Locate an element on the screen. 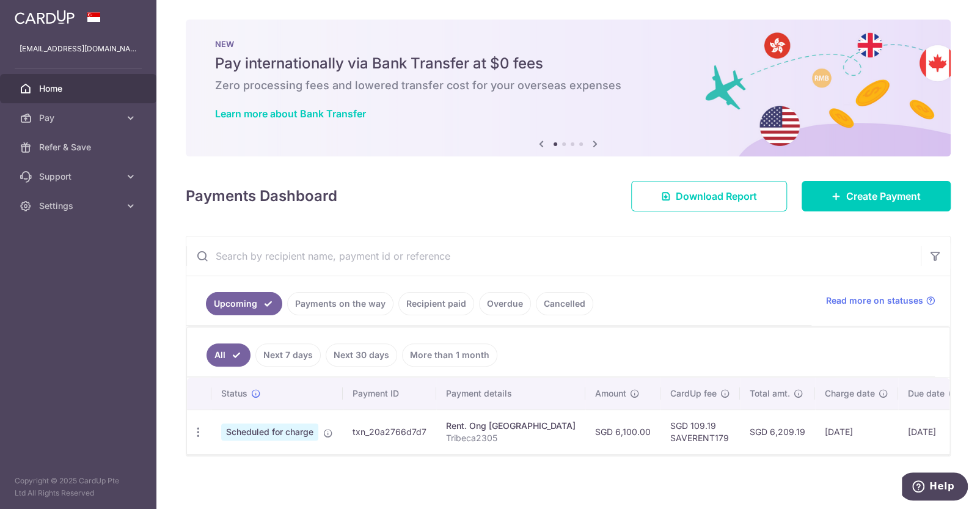  span: Pay is located at coordinates (79, 118).